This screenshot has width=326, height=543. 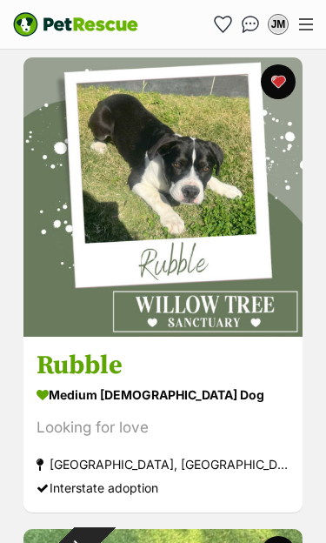 I want to click on a: PetRescue, so click(x=76, y=24).